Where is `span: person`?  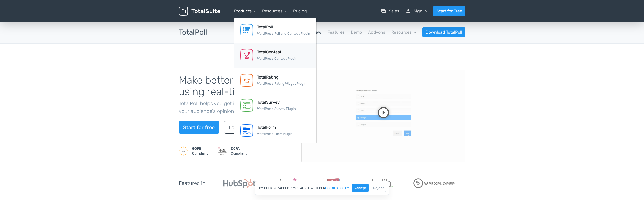 span: person is located at coordinates (408, 11).